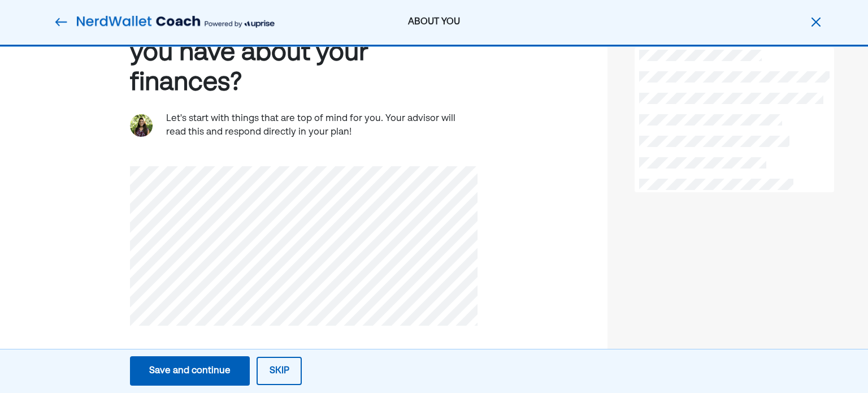 The width and height of the screenshot is (868, 393). Describe the element at coordinates (279, 371) in the screenshot. I see `button: Skip` at that location.